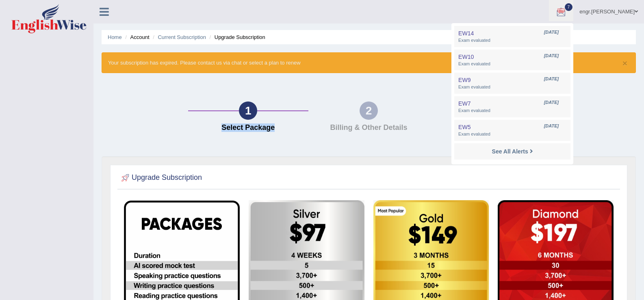 The height and width of the screenshot is (300, 644). What do you see at coordinates (464, 104) in the screenshot?
I see `span: EW7` at bounding box center [464, 104].